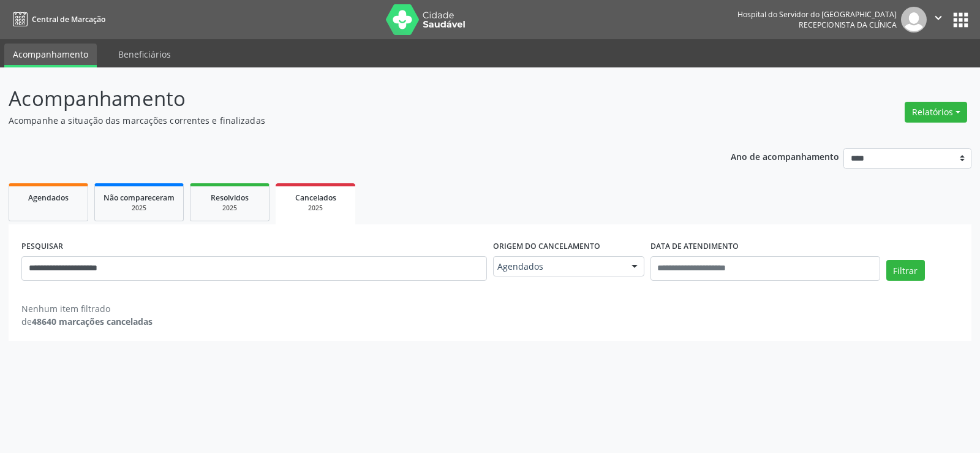 This screenshot has height=453, width=980. What do you see at coordinates (69, 19) in the screenshot?
I see `span: Central de Marcação` at bounding box center [69, 19].